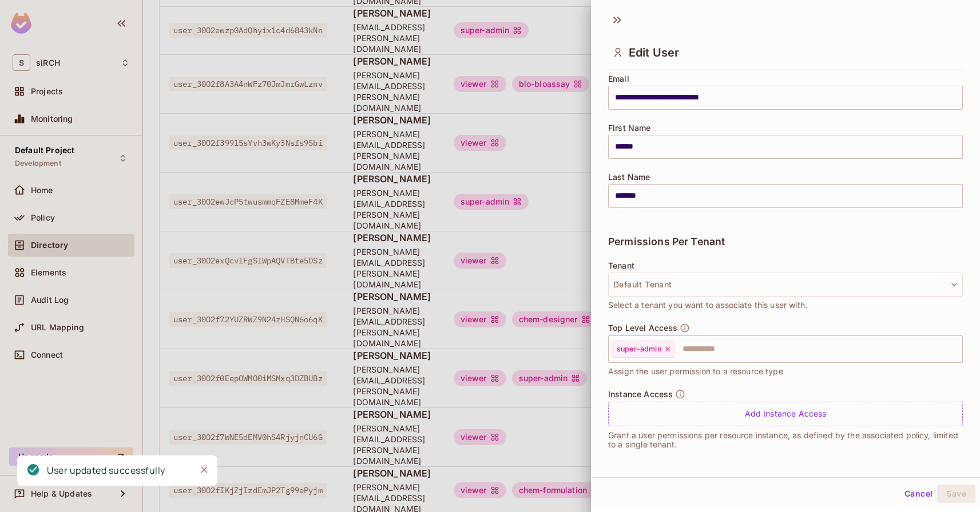 This screenshot has width=980, height=512. I want to click on button: Save, so click(955, 494).